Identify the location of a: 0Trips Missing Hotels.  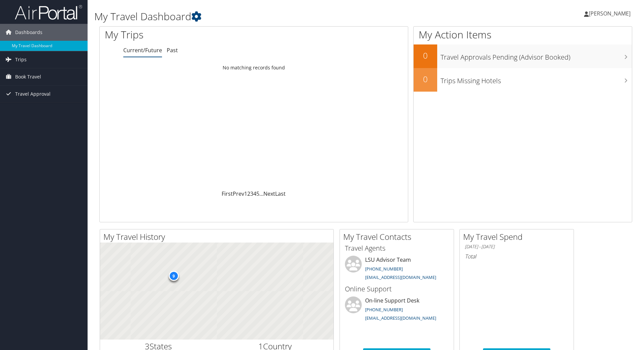
(523, 80).